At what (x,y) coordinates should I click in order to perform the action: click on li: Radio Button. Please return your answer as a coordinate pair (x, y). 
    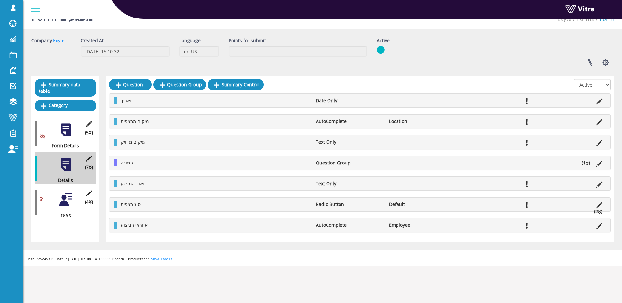
    Looking at the image, I should click on (349, 204).